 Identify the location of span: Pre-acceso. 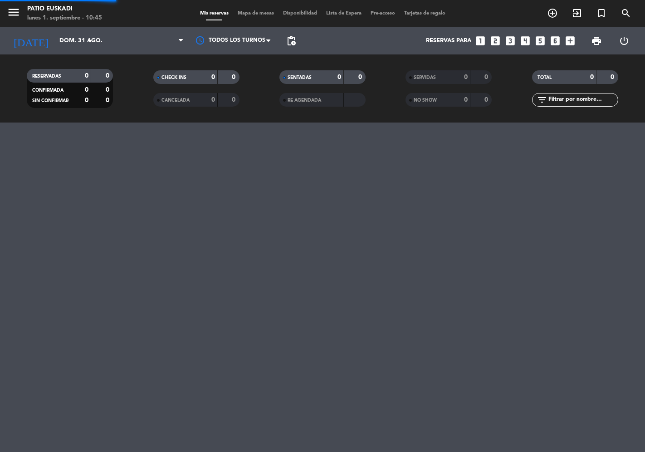
(383, 13).